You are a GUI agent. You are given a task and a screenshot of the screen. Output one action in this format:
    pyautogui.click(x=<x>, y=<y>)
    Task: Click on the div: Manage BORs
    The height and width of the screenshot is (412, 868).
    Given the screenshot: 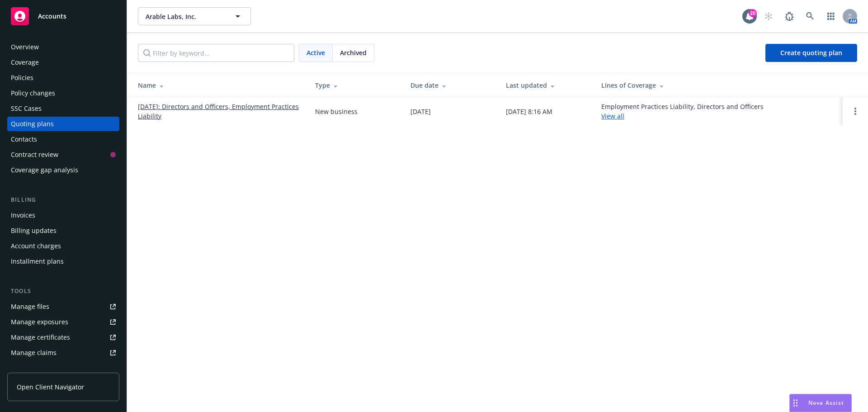 What is the action you would take?
    pyautogui.click(x=32, y=368)
    